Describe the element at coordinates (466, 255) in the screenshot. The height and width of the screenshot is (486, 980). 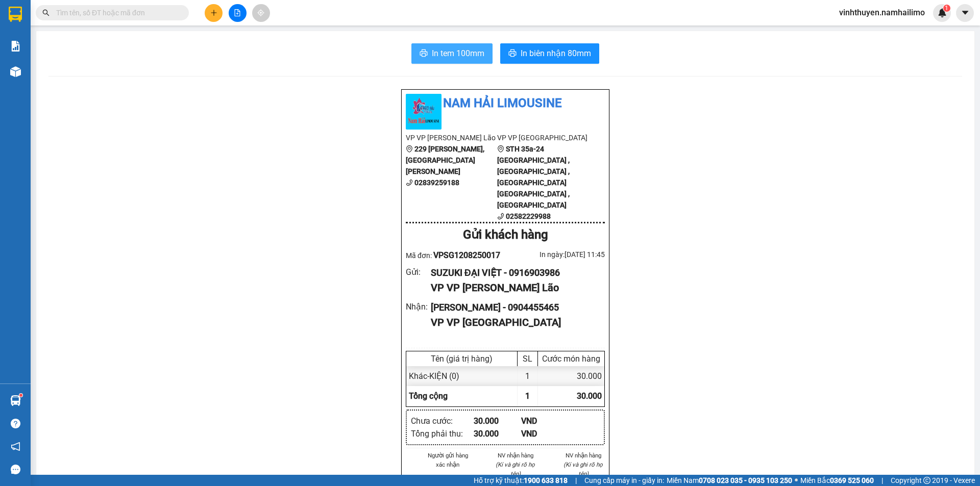
I see `span: VPSG1208250017` at that location.